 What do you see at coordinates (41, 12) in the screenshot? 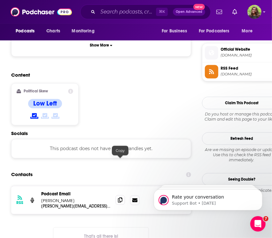
I see `a: Podchaser - Follow, Share and Rate Podcasts` at bounding box center [41, 12].